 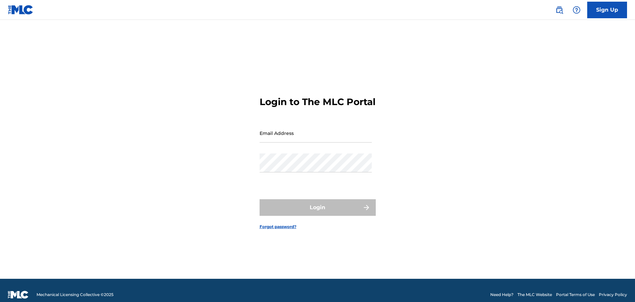 I want to click on img: MLC Logo, so click(x=21, y=10).